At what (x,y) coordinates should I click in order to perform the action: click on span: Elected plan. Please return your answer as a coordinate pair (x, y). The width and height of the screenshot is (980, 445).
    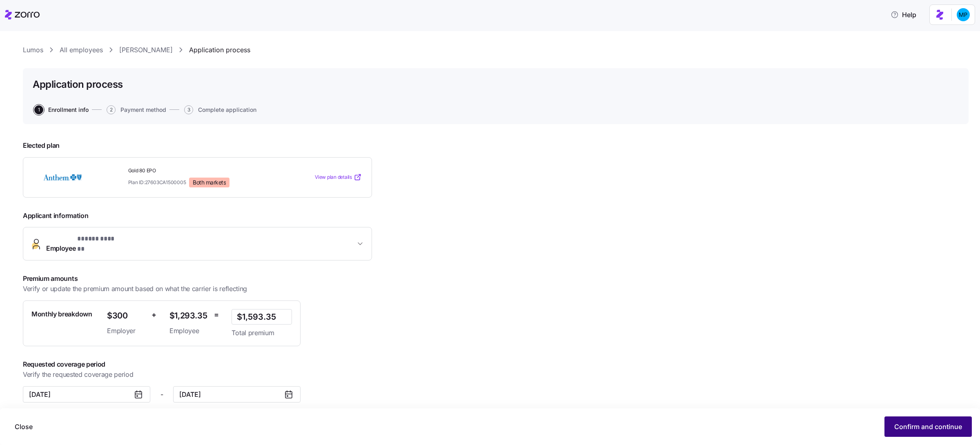
    Looking at the image, I should click on (197, 146).